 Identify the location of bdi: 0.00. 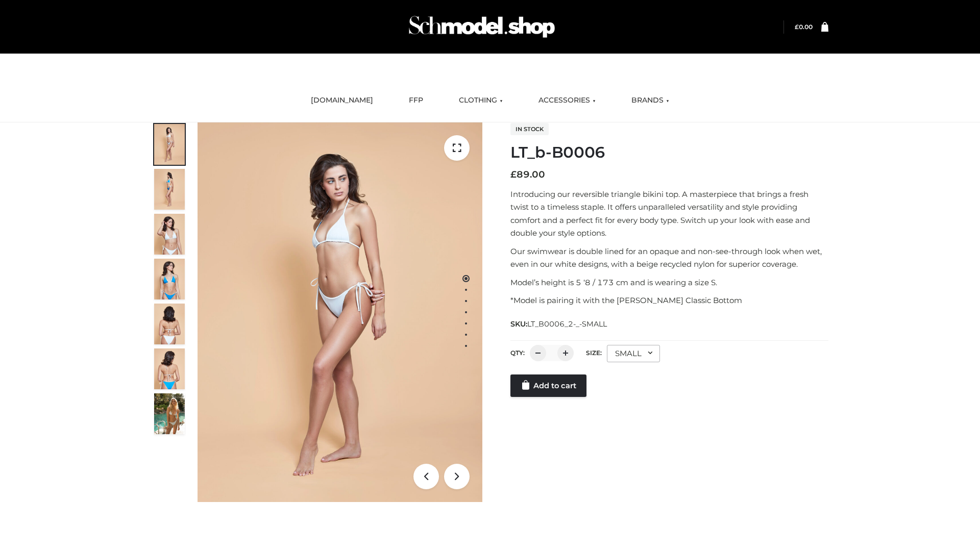
(803, 26).